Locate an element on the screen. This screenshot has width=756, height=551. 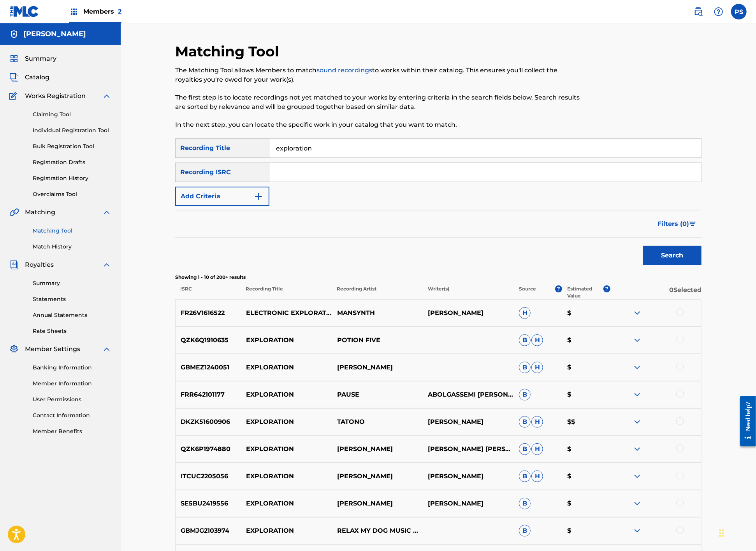
p: TATONO is located at coordinates (377, 422).